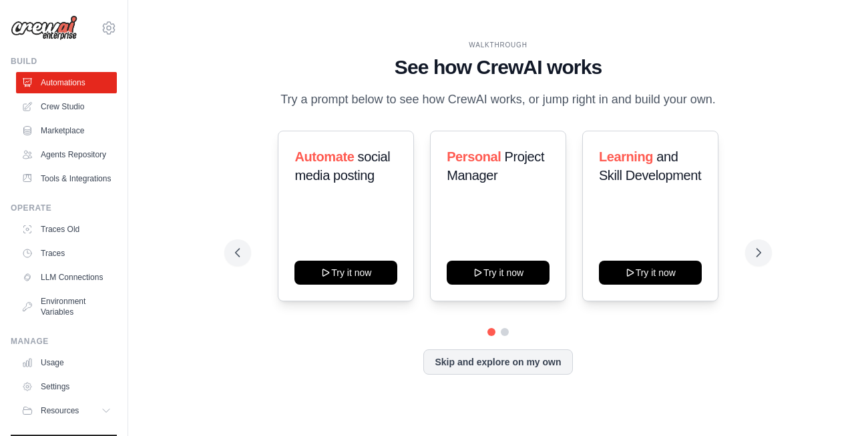 The height and width of the screenshot is (436, 868). Describe the element at coordinates (66, 363) in the screenshot. I see `a: Usage` at that location.